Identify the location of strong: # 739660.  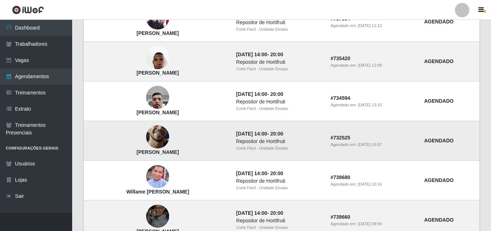
(340, 217).